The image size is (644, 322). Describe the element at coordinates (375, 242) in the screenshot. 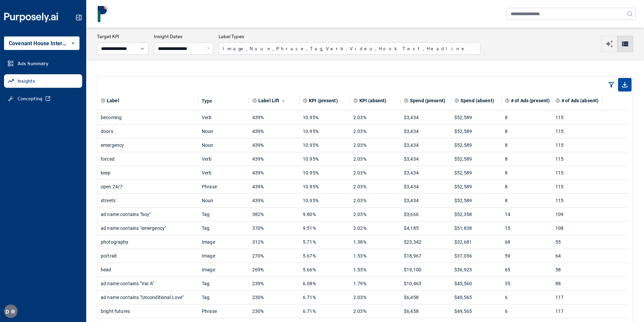

I see `div: 1.38%` at that location.